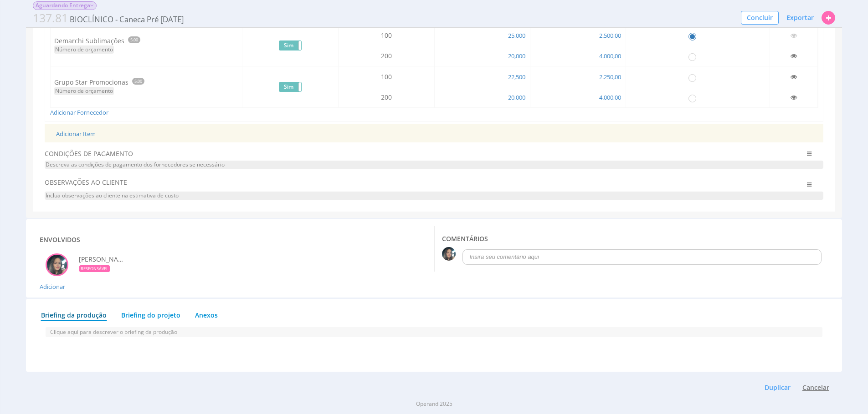 The image size is (868, 414). I want to click on span: Amanda, so click(101, 260).